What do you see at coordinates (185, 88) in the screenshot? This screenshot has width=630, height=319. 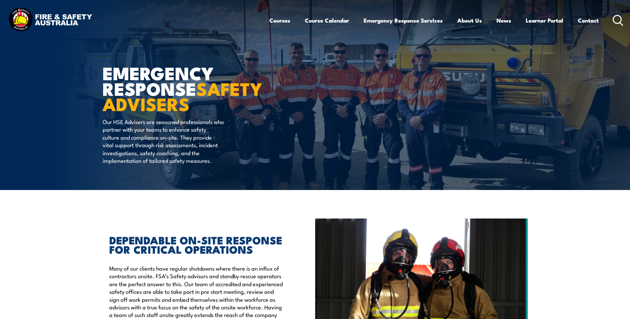 I see `h1: EMERGENCY RESPONSE` at bounding box center [185, 88].